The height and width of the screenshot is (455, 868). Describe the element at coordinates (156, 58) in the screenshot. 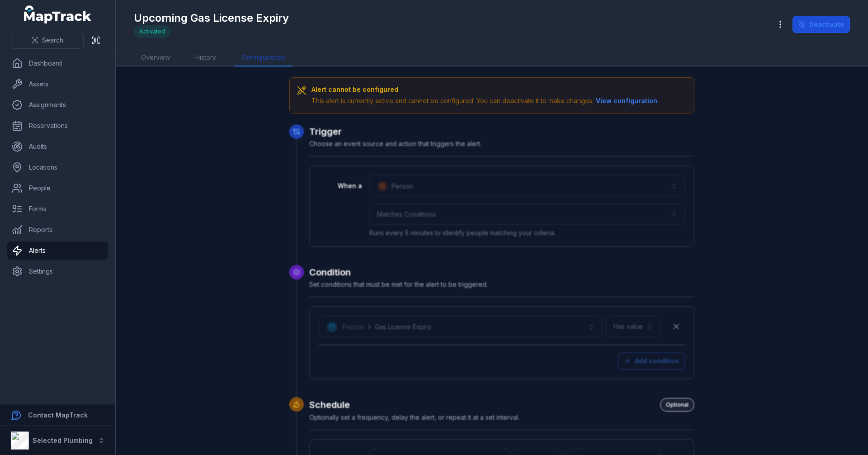

I see `a: Overview` at that location.